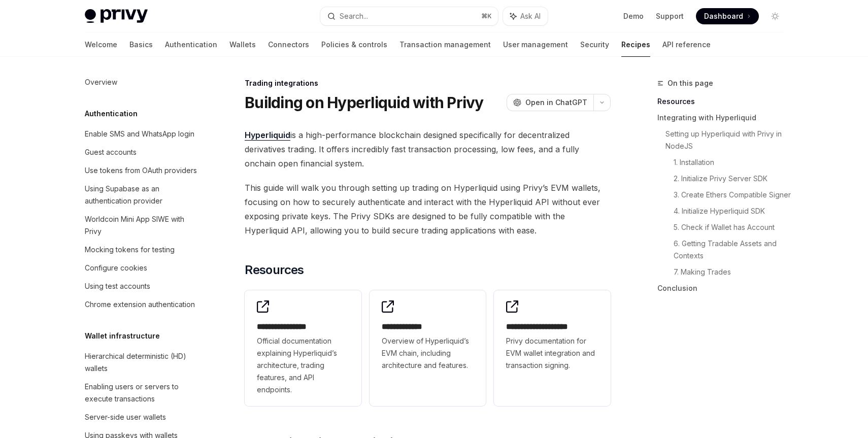 This screenshot has width=868, height=438. Describe the element at coordinates (486, 17) in the screenshot. I see `span: ⌘ K` at that location.